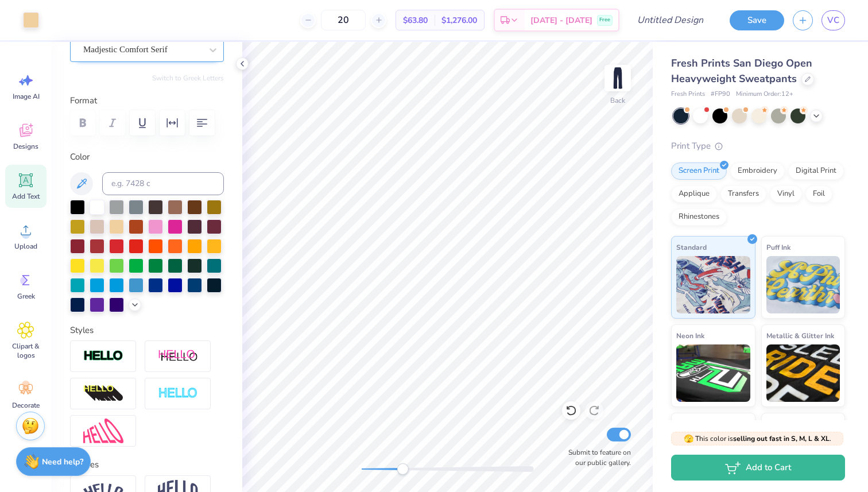  Describe the element at coordinates (26, 246) in the screenshot. I see `span: Upload` at that location.